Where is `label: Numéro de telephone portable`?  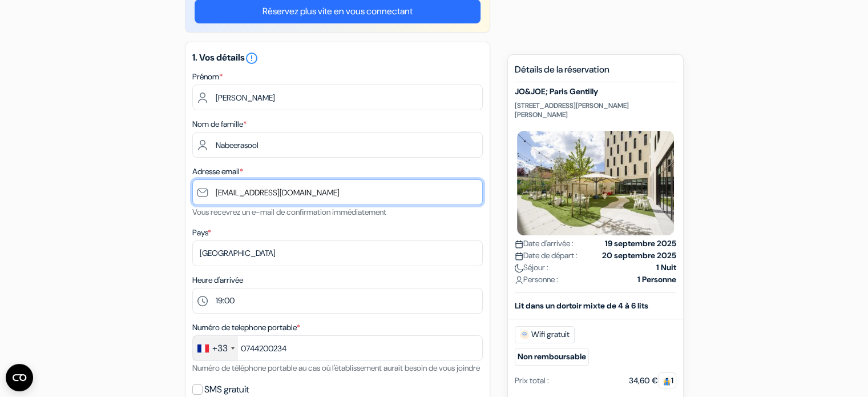 label: Numéro de telephone portable is located at coordinates (246, 328).